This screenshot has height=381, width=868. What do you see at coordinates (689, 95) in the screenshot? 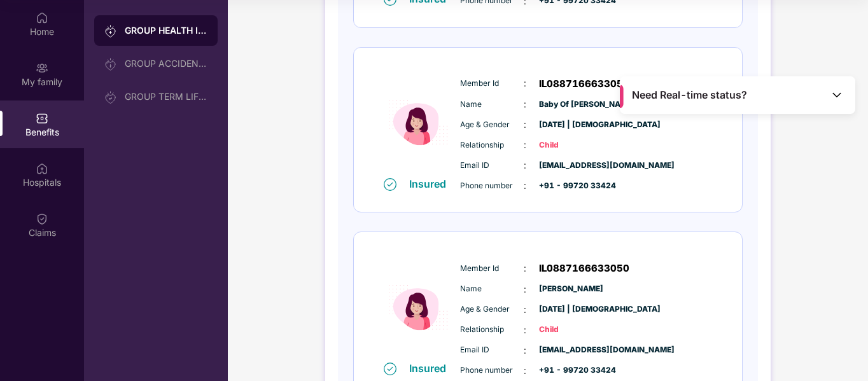
I see `span: Need Real-time status?` at bounding box center [689, 95].